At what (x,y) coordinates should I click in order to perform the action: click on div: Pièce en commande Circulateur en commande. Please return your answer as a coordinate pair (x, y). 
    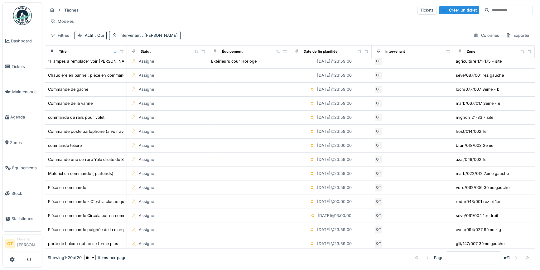
    Looking at the image, I should click on (92, 216).